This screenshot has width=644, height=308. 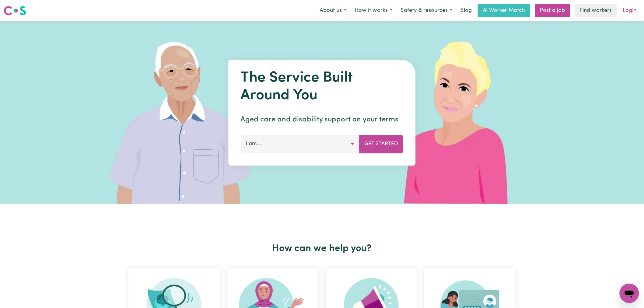 I want to click on button: How it works, so click(x=373, y=11).